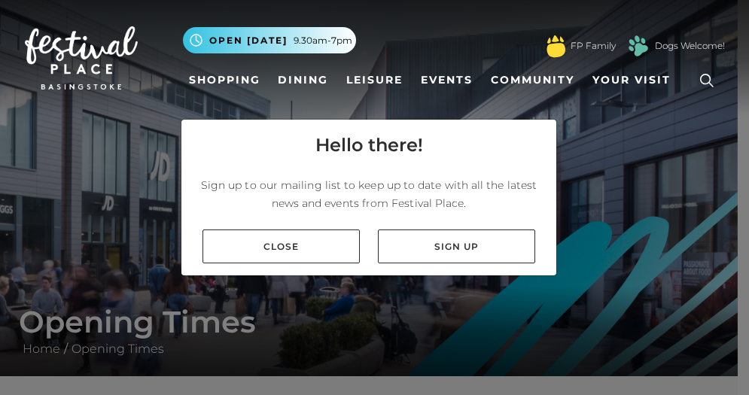  I want to click on span: 9.30am-7pm, so click(323, 41).